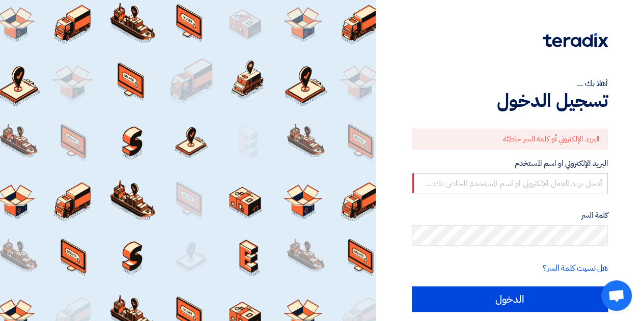 The height and width of the screenshot is (321, 644). What do you see at coordinates (510, 139) in the screenshot?
I see `div: البريد الإلكتروني أو كلمة السر خاطئة` at bounding box center [510, 139].